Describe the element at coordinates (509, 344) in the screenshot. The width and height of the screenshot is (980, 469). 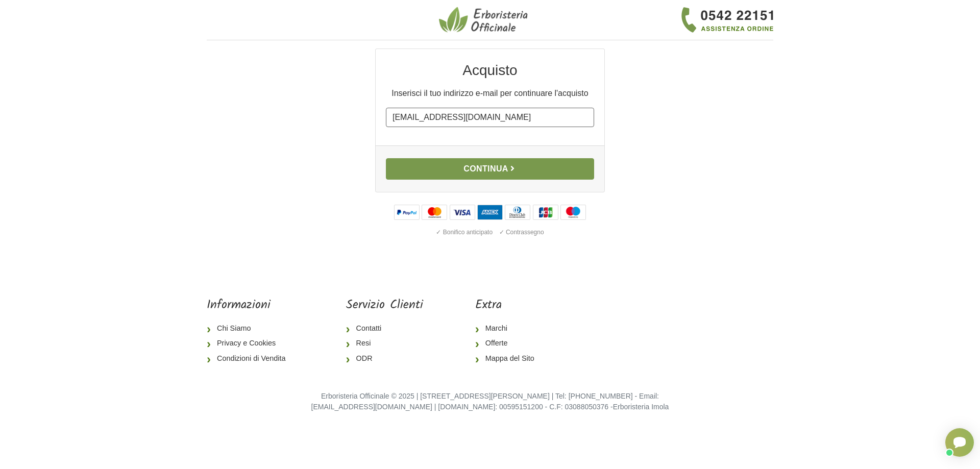
I see `a: Offerte` at that location.